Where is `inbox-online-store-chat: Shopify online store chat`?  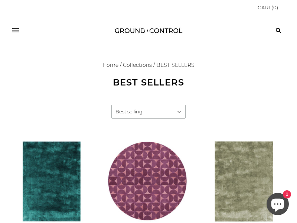
inbox-online-store-chat: Shopify online store chat is located at coordinates (278, 205).